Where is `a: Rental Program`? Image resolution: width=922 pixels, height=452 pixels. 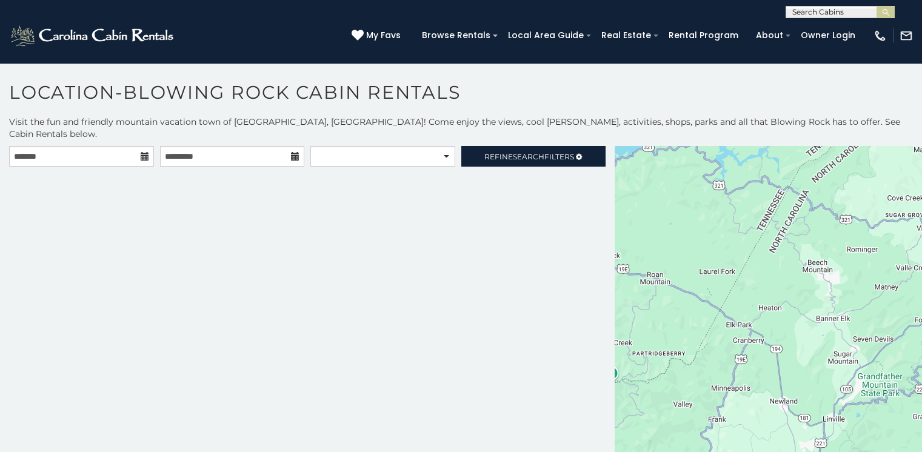
a: Rental Program is located at coordinates (703, 35).